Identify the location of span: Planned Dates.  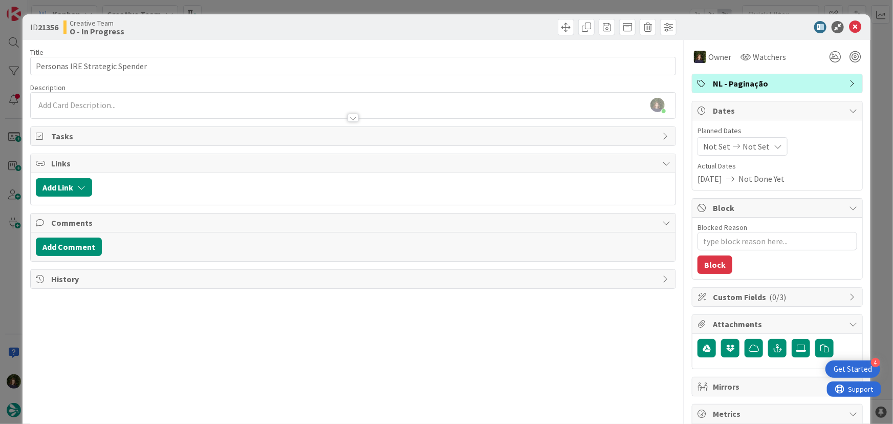
(777, 130).